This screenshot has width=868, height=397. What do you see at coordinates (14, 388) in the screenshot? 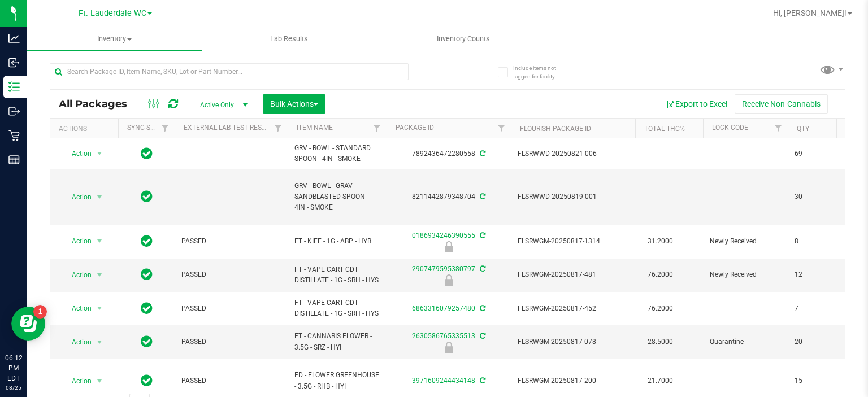
I see `p: 08/25` at bounding box center [14, 388].